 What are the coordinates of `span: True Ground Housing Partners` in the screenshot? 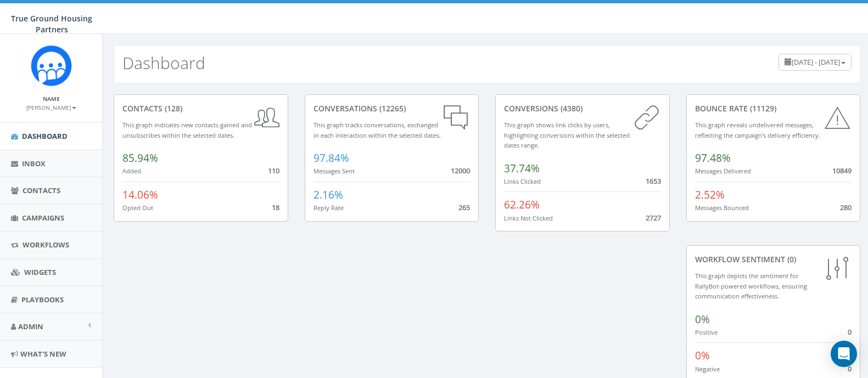 It's located at (51, 23).